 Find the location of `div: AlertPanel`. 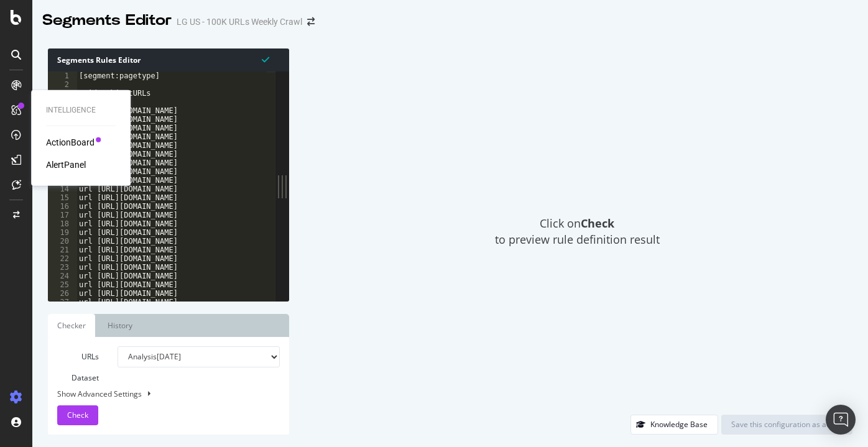

div: AlertPanel is located at coordinates (66, 165).